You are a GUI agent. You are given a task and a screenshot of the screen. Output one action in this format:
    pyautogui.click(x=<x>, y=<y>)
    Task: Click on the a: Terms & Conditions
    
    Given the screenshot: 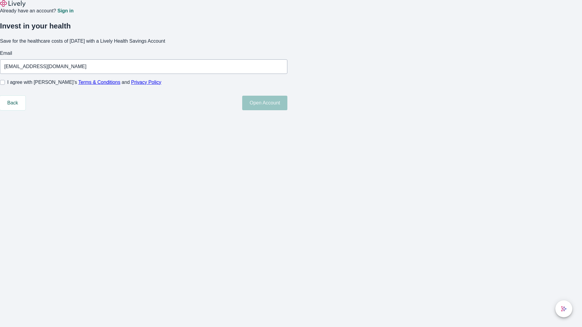 What is the action you would take?
    pyautogui.click(x=99, y=82)
    